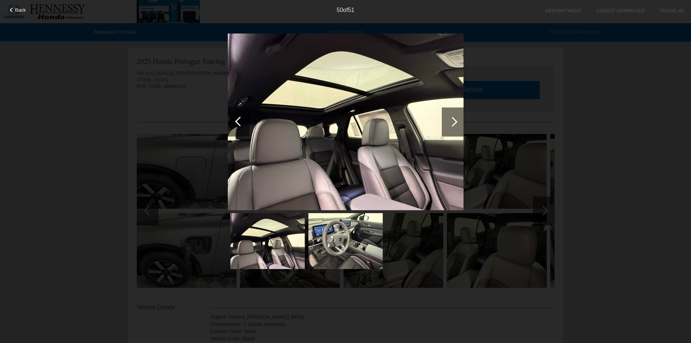  Describe the element at coordinates (345, 241) in the screenshot. I see `img: ac48cc91-0b3d-41d9-bf44-758fd1f1fb79.jpeg` at that location.